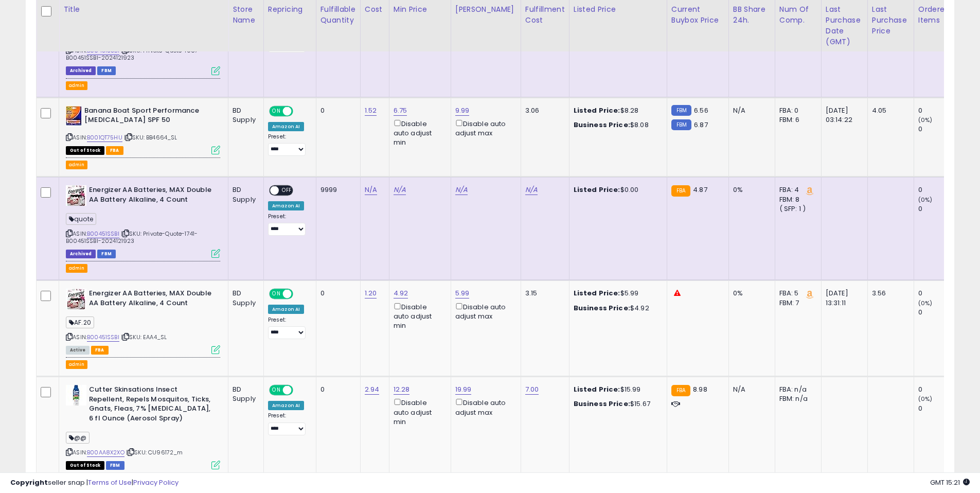 Image resolution: width=980 pixels, height=493 pixels. What do you see at coordinates (617, 293) in the screenshot?
I see `div: $5.99` at bounding box center [617, 293].